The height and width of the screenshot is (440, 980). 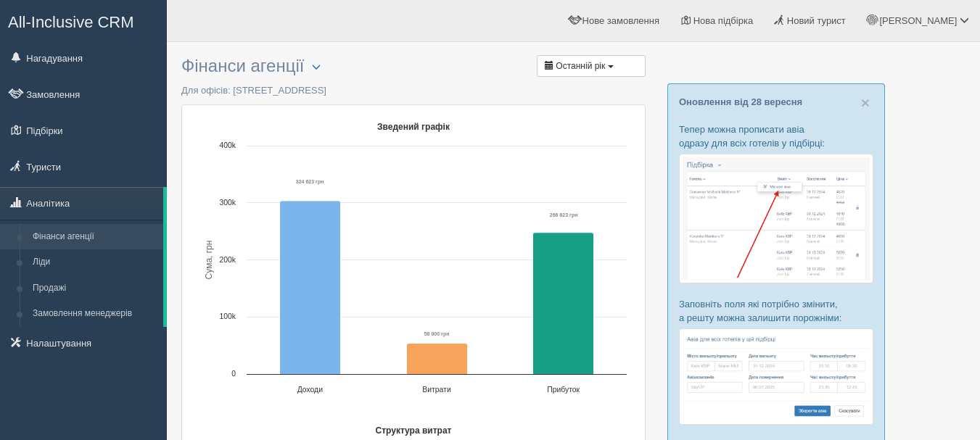 I want to click on text: Витрати, so click(x=436, y=389).